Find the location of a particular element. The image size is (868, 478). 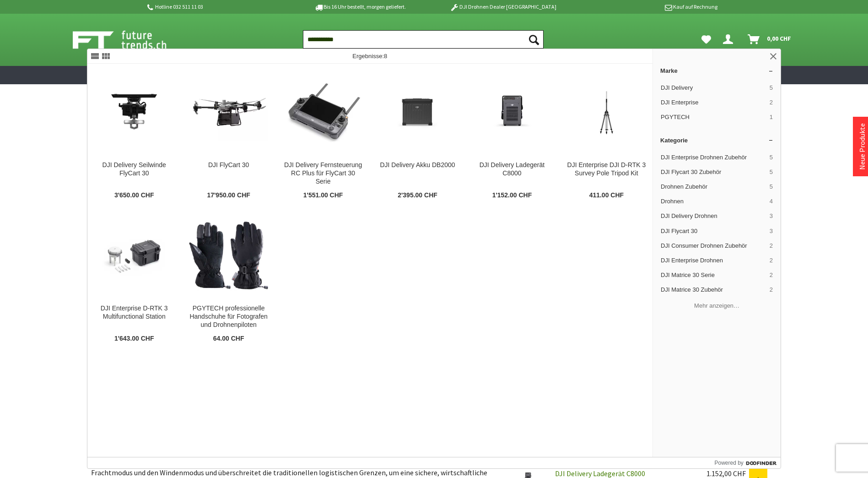

span: 1'643.00 CHF is located at coordinates (134, 339).